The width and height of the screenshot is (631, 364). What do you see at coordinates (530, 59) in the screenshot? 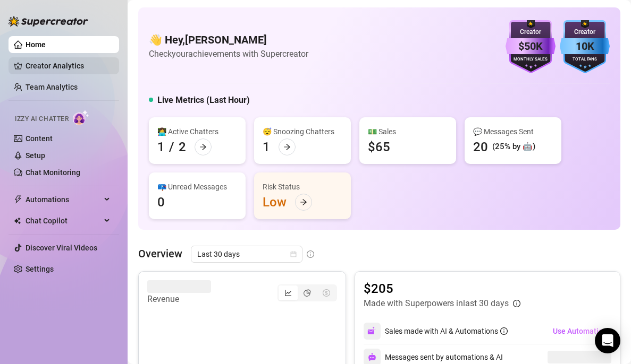
I see `div: Monthly Sales` at bounding box center [530, 59].